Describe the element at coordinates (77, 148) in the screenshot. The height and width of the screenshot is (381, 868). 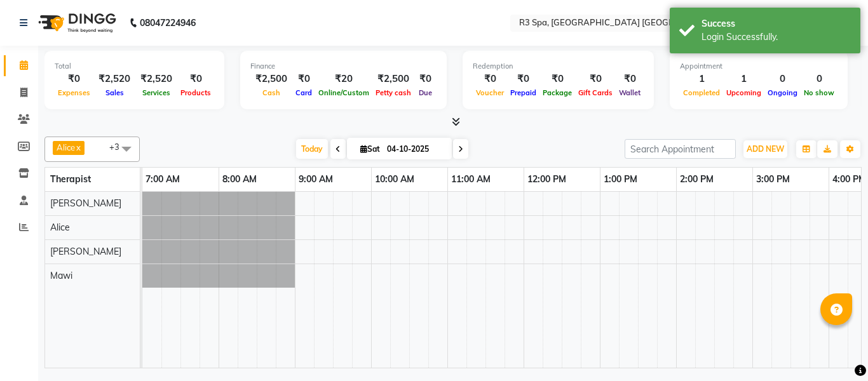
I see `a: x` at that location.